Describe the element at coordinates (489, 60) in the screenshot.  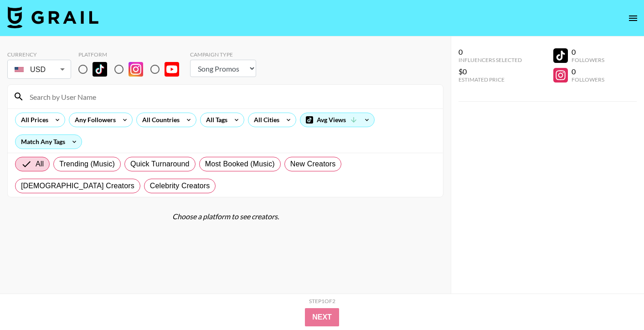
I see `div: Influencers Selected` at that location.